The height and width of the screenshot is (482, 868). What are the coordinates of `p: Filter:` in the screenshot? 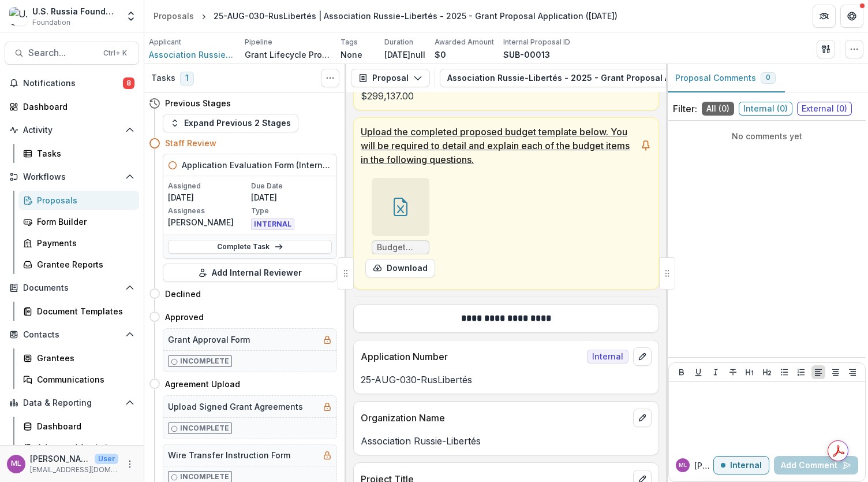 It's located at (685, 109).